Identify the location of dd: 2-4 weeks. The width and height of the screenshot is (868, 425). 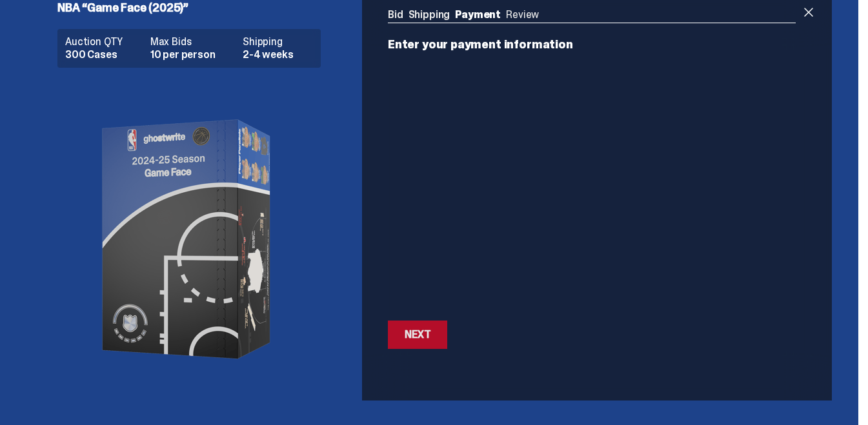
(277, 55).